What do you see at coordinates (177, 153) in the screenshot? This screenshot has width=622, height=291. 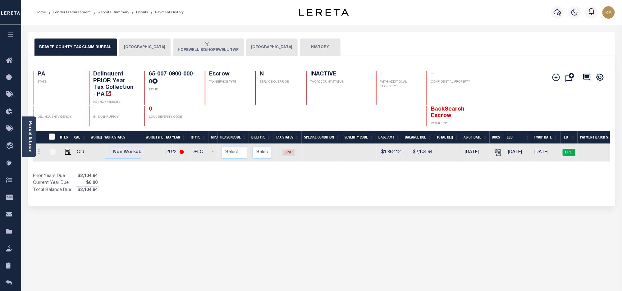 I see `td: 2022` at bounding box center [177, 153].